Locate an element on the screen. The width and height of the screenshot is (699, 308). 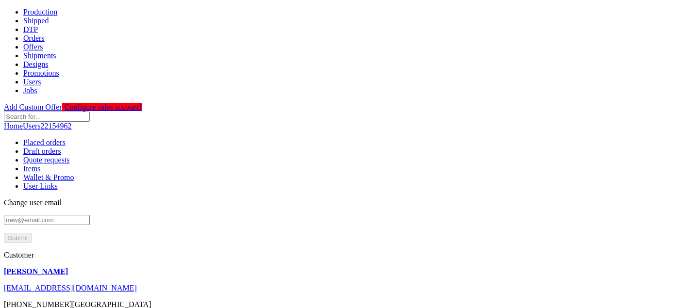
a: Add Custom Offer is located at coordinates (33, 107).